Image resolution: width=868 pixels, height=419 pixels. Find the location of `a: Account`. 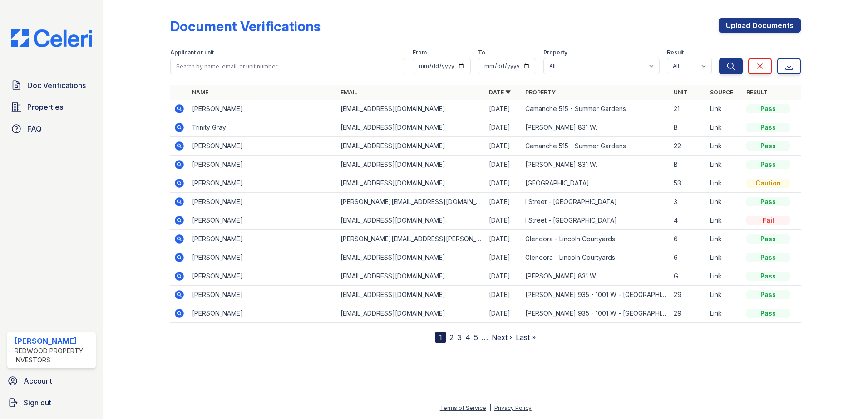

a: Account is located at coordinates (51, 381).